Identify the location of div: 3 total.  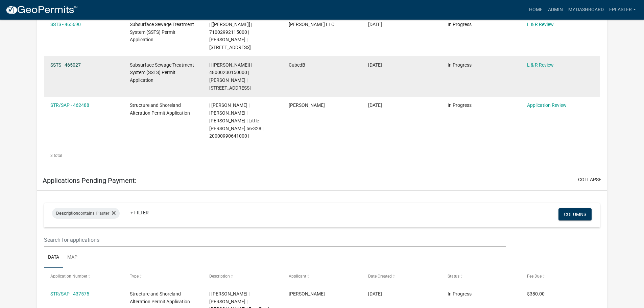
(322, 156).